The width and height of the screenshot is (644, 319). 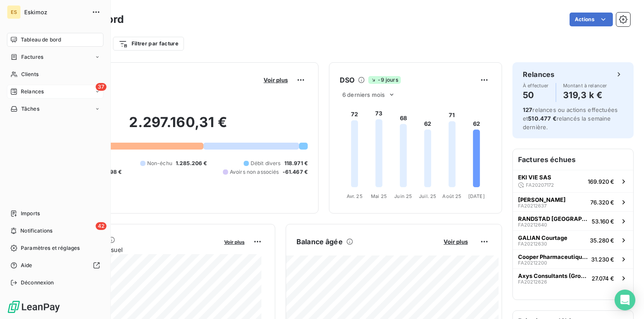 I want to click on tspan: Juil. 25, so click(x=428, y=196).